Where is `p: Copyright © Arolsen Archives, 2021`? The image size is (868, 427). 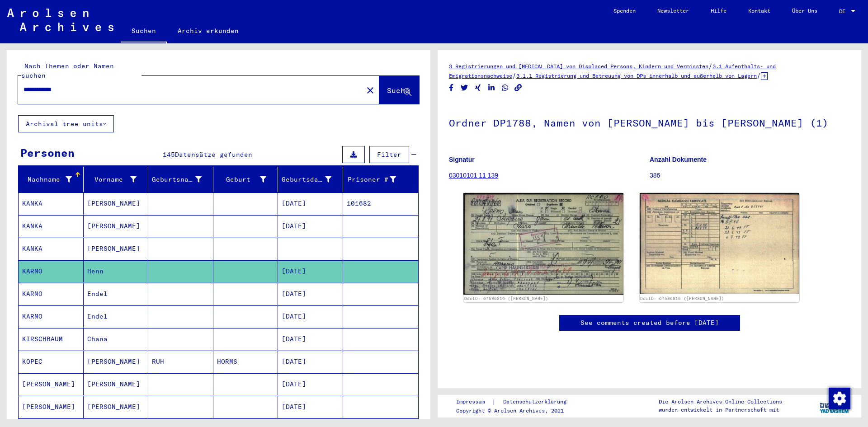
p: Copyright © Arolsen Archives, 2021 is located at coordinates (517, 410).